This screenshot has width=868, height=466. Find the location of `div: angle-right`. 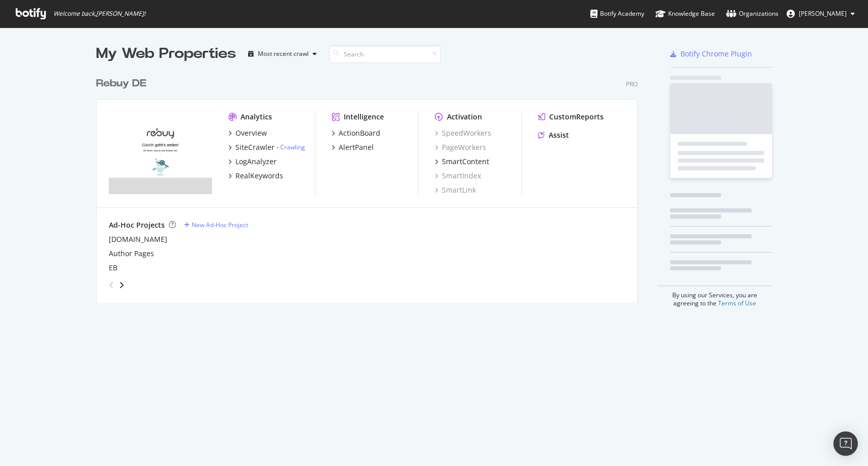

div: angle-right is located at coordinates (122, 285).